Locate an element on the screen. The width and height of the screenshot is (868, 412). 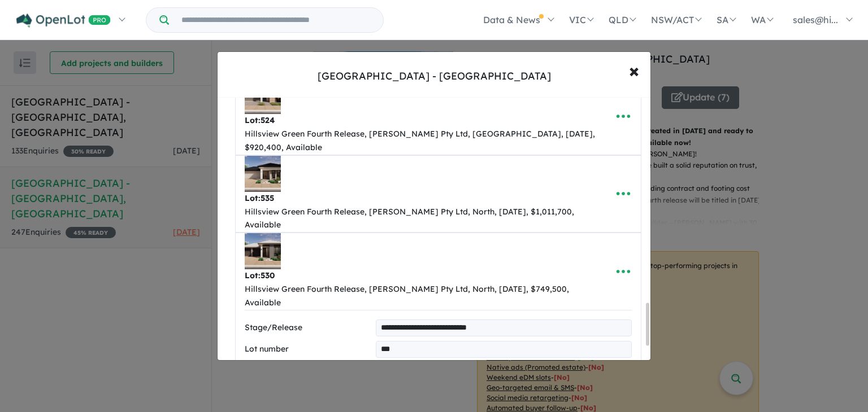
span: 535 is located at coordinates (268, 198).